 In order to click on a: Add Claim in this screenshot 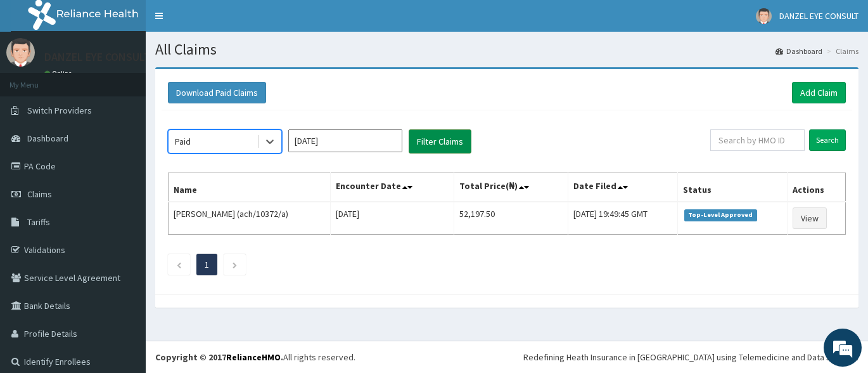, I will do `click(818, 93)`.